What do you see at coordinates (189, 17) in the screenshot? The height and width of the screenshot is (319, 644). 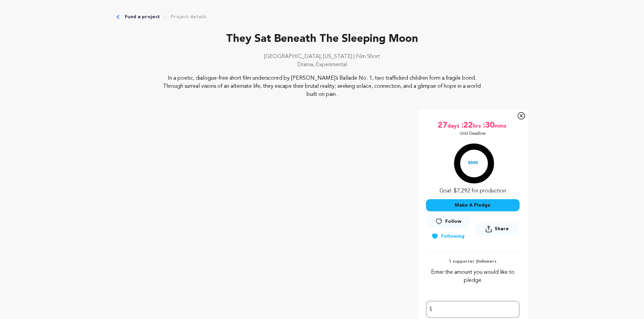 I see `a: Project details` at bounding box center [189, 17].